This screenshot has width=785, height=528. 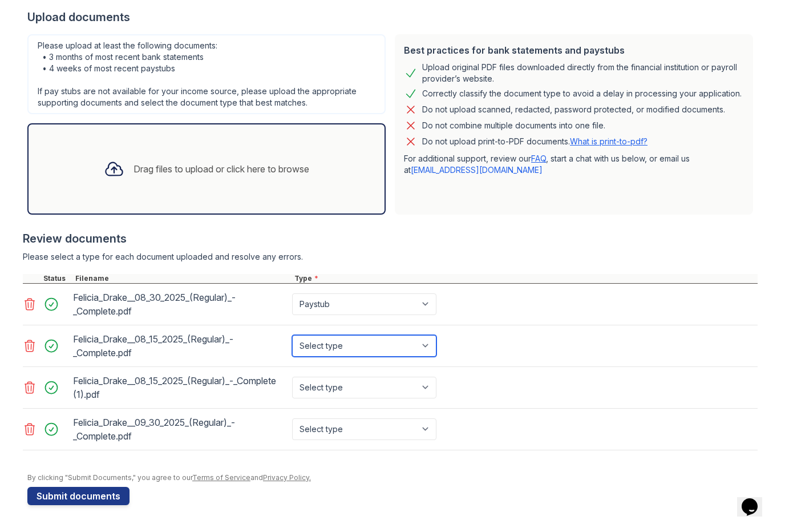 What do you see at coordinates (180, 429) in the screenshot?
I see `div: Felicia_Drake__09_30_2025_(Regular)_-_Complete.pdf` at bounding box center [180, 429].